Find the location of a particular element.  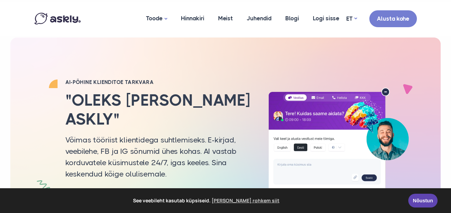

span: See veebileht kasutab küpsiseid. is located at coordinates (207, 201).